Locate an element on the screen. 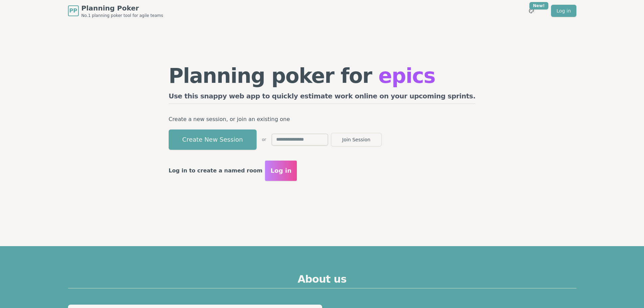 Image resolution: width=644 pixels, height=308 pixels. span: No.1 planning poker tool for agile teams is located at coordinates (122, 15).